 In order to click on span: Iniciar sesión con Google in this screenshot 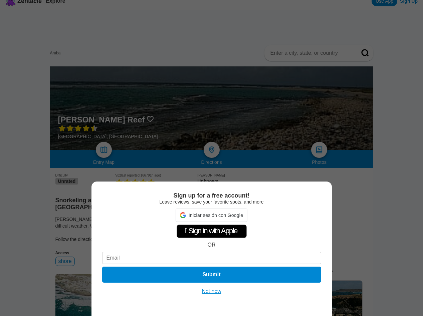, I will do `click(216, 216)`.